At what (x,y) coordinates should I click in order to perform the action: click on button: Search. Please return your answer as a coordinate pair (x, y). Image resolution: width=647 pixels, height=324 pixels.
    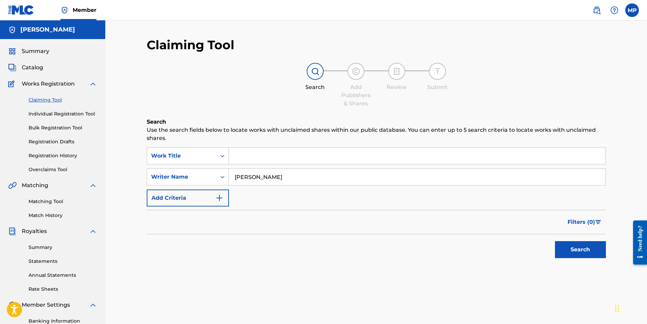
    Looking at the image, I should click on (581, 250).